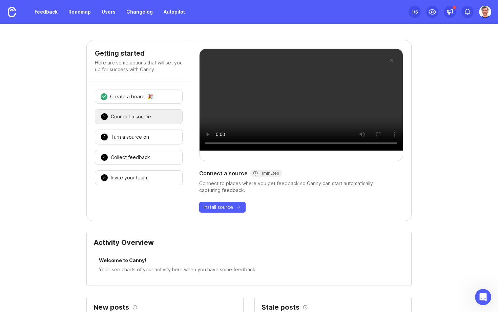 This screenshot has width=498, height=312. What do you see at coordinates (104, 137) in the screenshot?
I see `div: 3` at bounding box center [104, 137].